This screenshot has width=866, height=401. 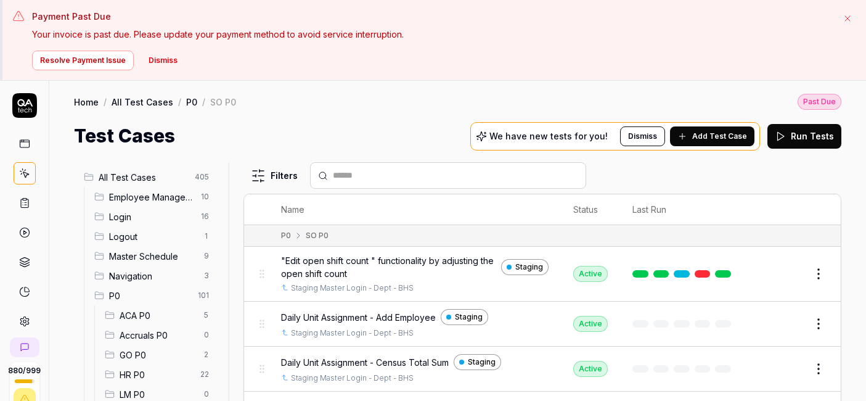 What do you see at coordinates (203, 295) in the screenshot?
I see `span: 101` at bounding box center [203, 295].